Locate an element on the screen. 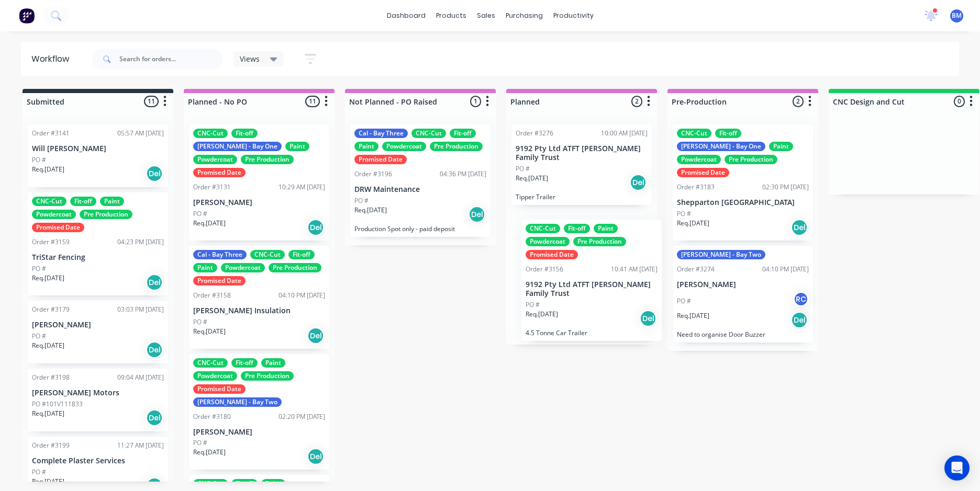  div: productivity is located at coordinates (573, 16).